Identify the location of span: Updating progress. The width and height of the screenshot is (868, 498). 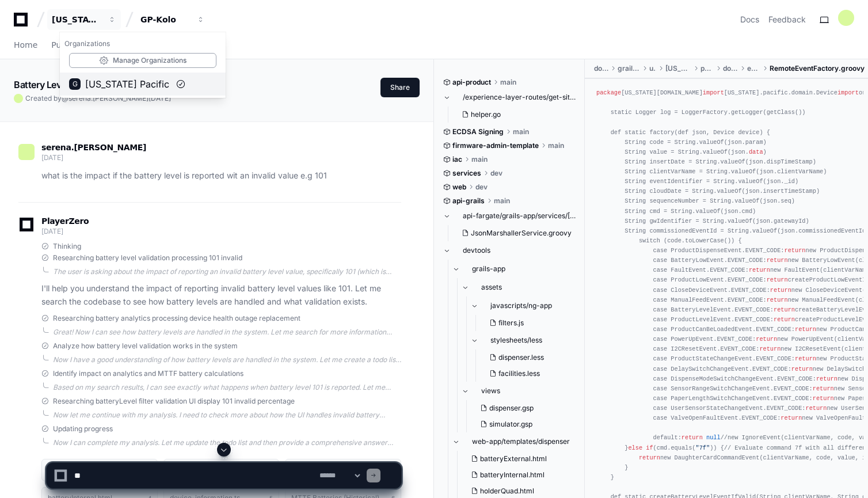
(83, 429).